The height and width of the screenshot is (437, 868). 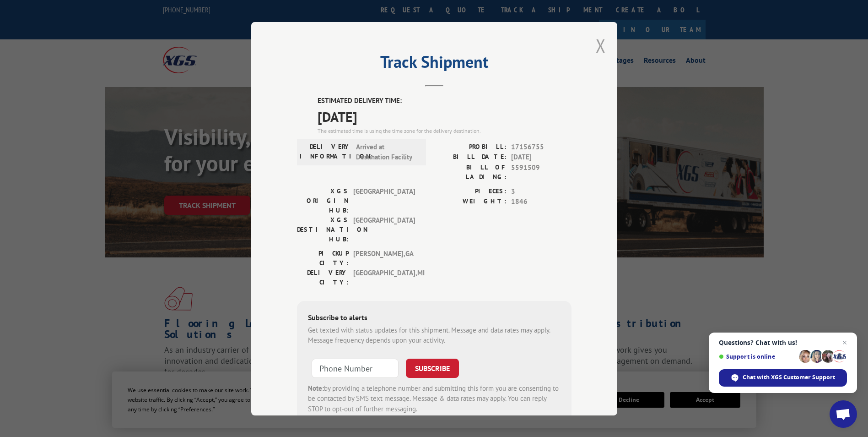 I want to click on div: Open chat, so click(x=843, y=414).